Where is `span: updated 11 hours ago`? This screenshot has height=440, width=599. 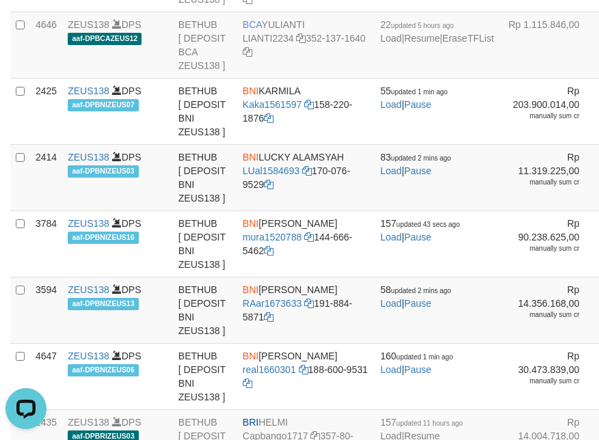
span: updated 11 hours ago is located at coordinates (429, 423).